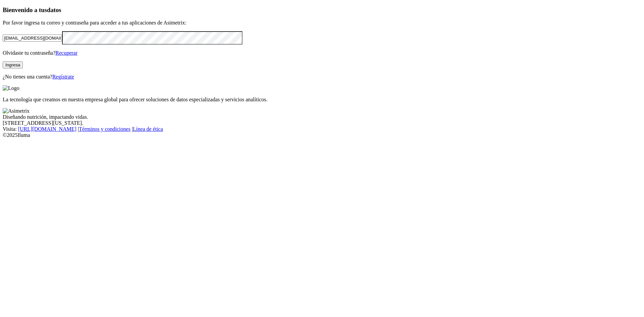  I want to click on h3: Bienvenido a tus, so click(322, 10).